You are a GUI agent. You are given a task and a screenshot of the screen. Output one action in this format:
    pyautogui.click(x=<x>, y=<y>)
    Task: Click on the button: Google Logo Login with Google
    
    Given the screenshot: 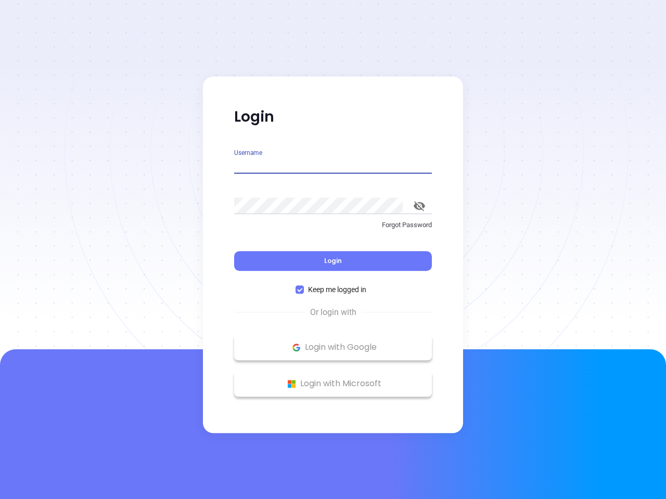 What is the action you would take?
    pyautogui.click(x=333, y=347)
    